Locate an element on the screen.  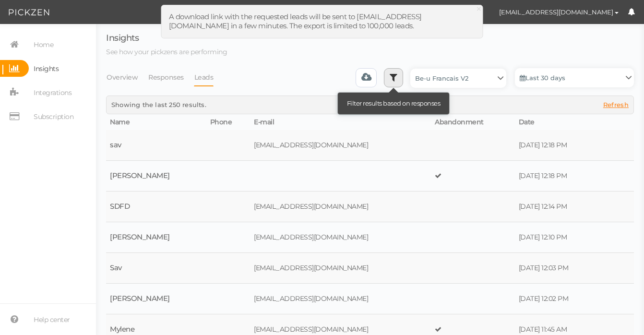
span: Phone is located at coordinates (221, 122).